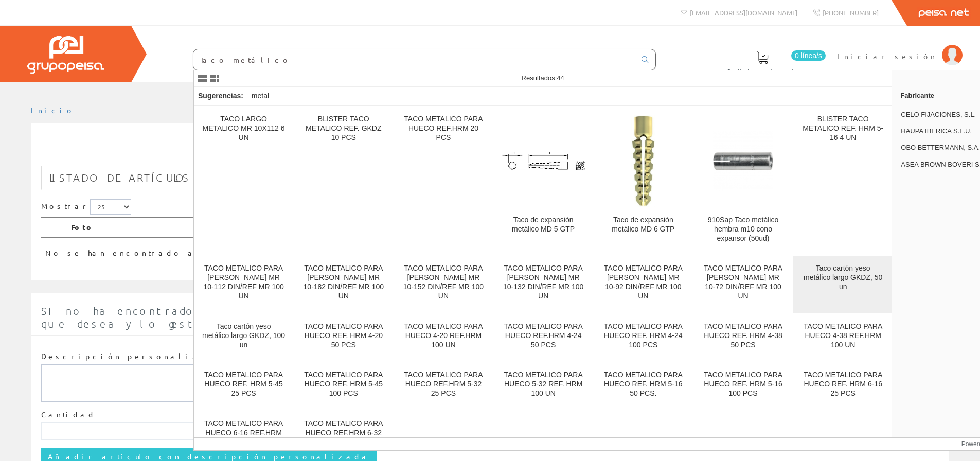 This screenshot has height=461, width=980. I want to click on a: TACO METALICO PARA HUECO 4-38 REF.HRM 100 UN, so click(843, 338).